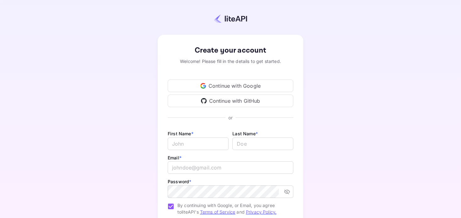  What do you see at coordinates (230, 101) in the screenshot?
I see `div: Continue with GitHub` at bounding box center [230, 101].